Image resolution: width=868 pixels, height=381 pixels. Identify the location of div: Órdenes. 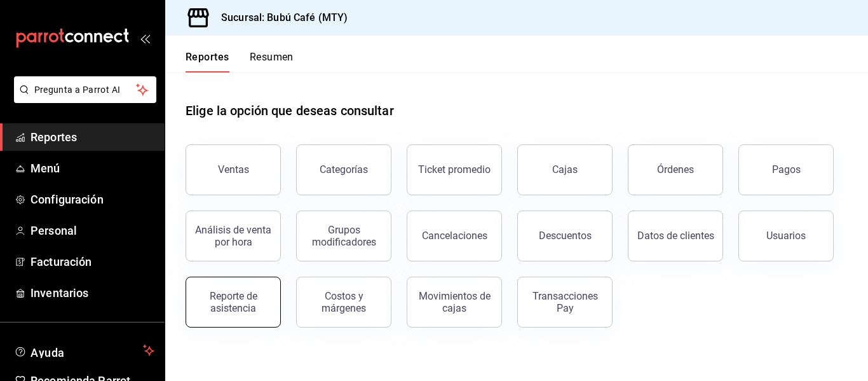
(676, 169).